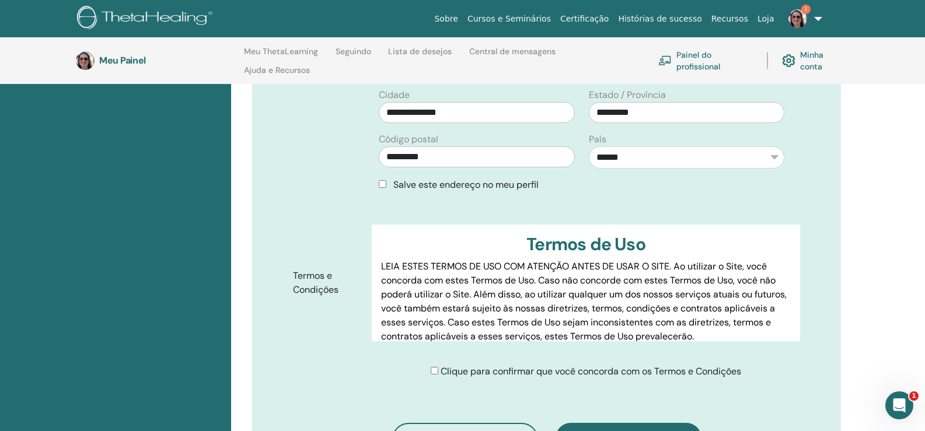 The height and width of the screenshot is (431, 925). I want to click on a: Meu ThetaLearning, so click(281, 56).